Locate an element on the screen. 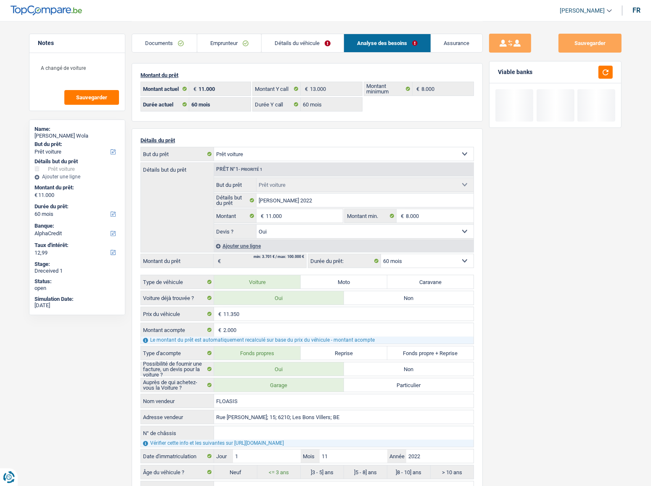 Image resolution: width=651 pixels, height=486 pixels. div: min: 3.701 € / max: 100.000 € is located at coordinates (279, 257).